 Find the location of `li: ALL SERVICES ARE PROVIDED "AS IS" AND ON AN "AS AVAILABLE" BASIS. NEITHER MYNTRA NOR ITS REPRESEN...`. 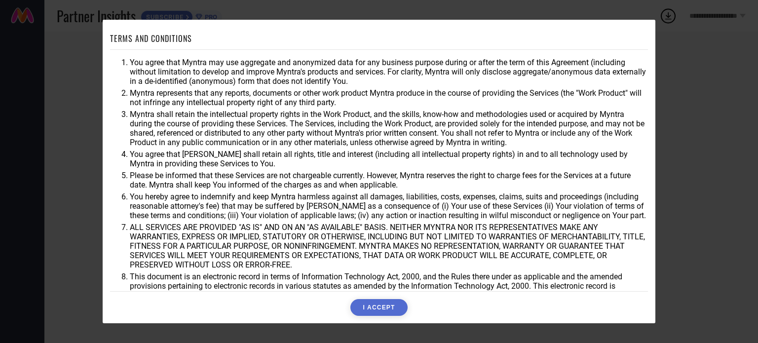

li: ALL SERVICES ARE PROVIDED "AS IS" AND ON AN "AS AVAILABLE" BASIS. NEITHER MYNTRA NOR ITS REPRESEN... is located at coordinates (389, 246).